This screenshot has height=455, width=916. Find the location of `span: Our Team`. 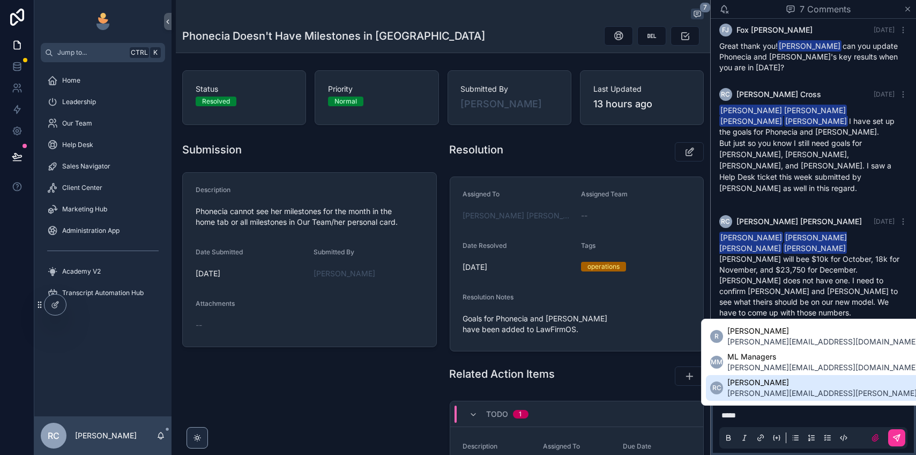

span: Our Team is located at coordinates (77, 123).